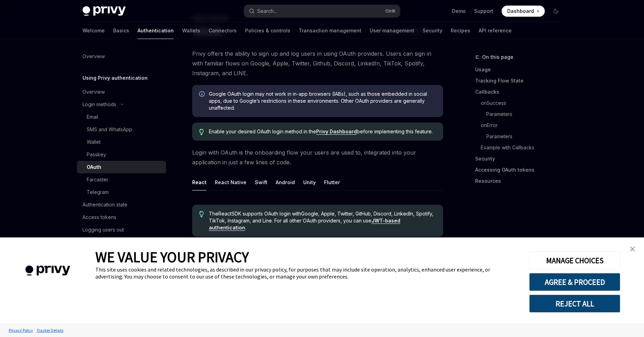  I want to click on img: close banner, so click(633, 249).